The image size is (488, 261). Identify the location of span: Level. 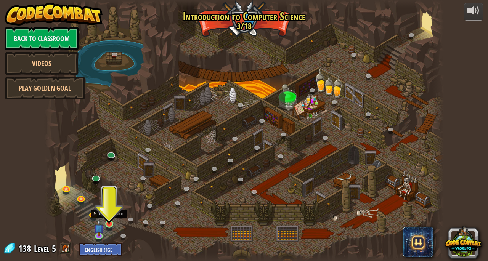
(42, 249).